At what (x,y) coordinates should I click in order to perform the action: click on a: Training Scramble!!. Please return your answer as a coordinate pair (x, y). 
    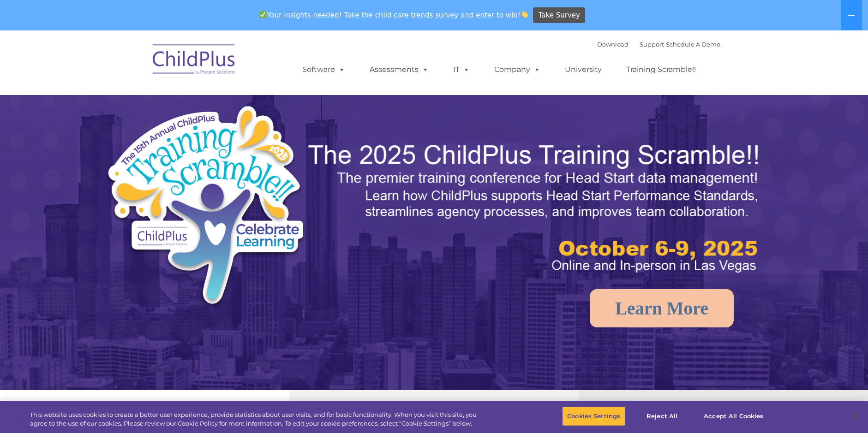
    Looking at the image, I should click on (661, 70).